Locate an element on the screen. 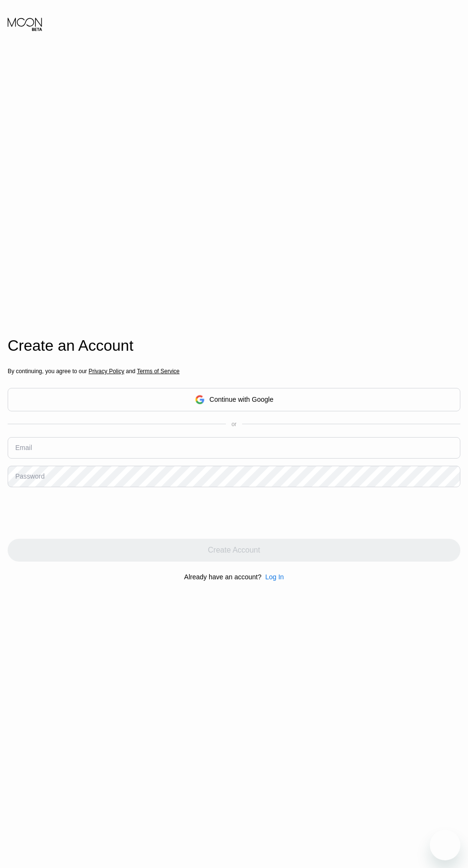  span: Privacy Policy is located at coordinates (106, 372).